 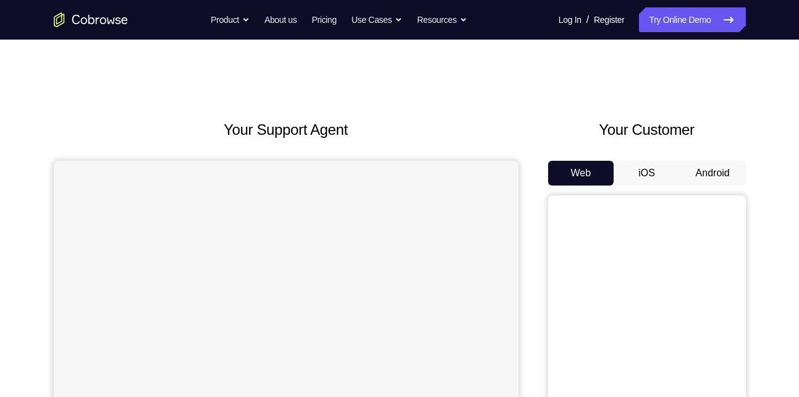 I want to click on button: iOS, so click(x=646, y=173).